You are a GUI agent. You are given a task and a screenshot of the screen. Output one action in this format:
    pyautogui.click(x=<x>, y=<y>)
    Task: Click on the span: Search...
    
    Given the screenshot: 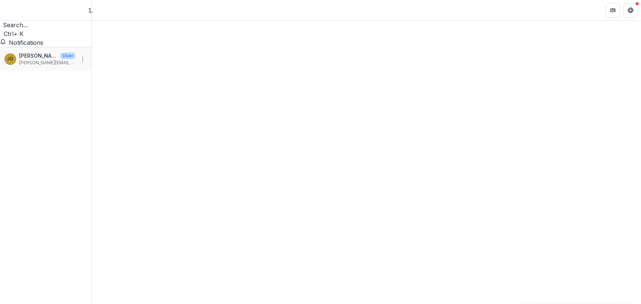 What is the action you would take?
    pyautogui.click(x=15, y=25)
    